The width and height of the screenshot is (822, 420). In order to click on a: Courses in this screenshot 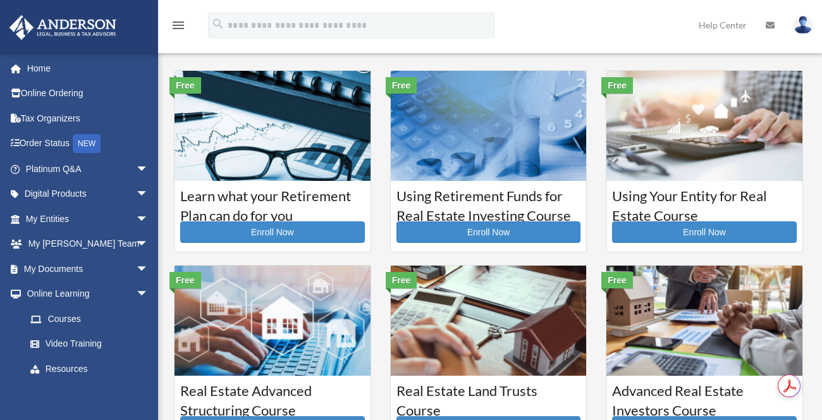, I will do `click(89, 319)`.